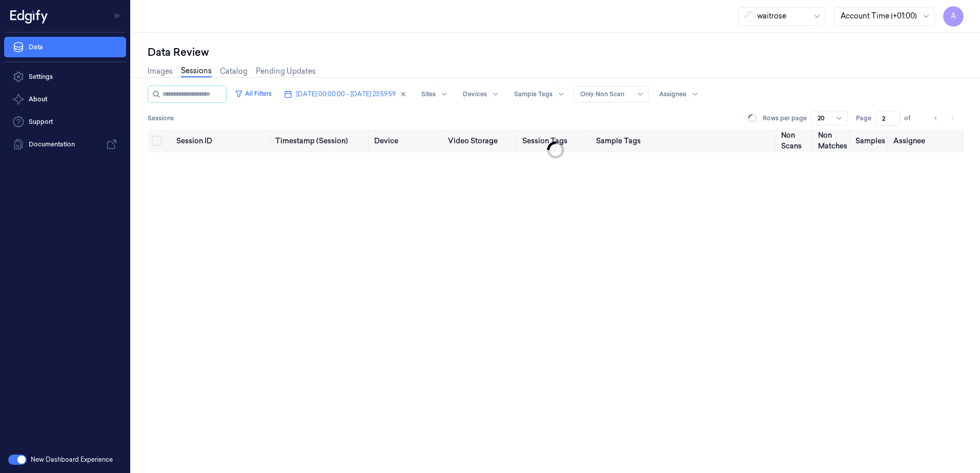 The height and width of the screenshot is (473, 980). Describe the element at coordinates (161, 118) in the screenshot. I see `span: Sessions` at that location.